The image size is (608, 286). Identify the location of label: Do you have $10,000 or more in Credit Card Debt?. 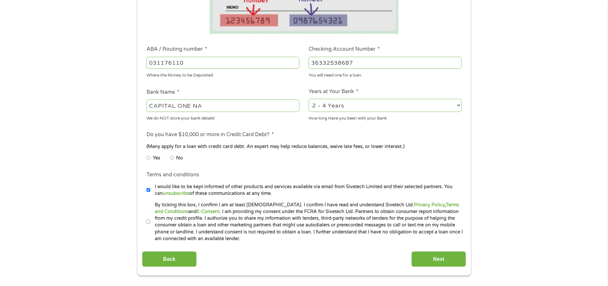
(210, 135).